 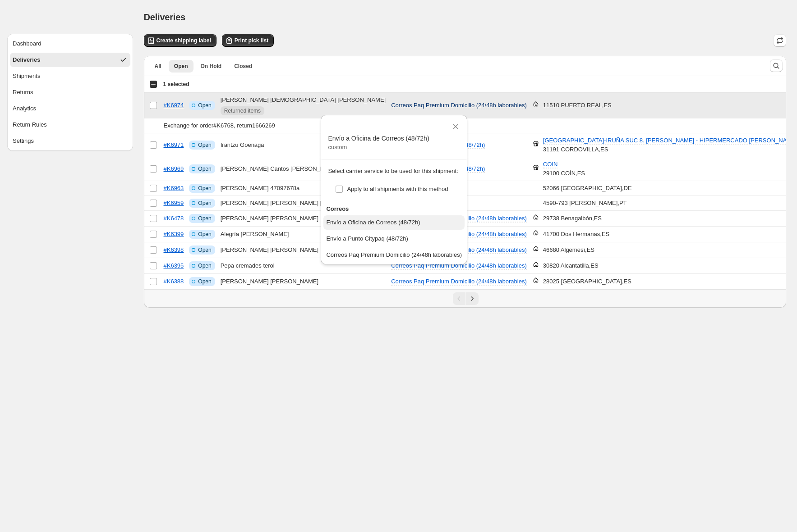 What do you see at coordinates (571, 266) in the screenshot?
I see `div: 30820 Alcantatilla , ES` at bounding box center [571, 266].